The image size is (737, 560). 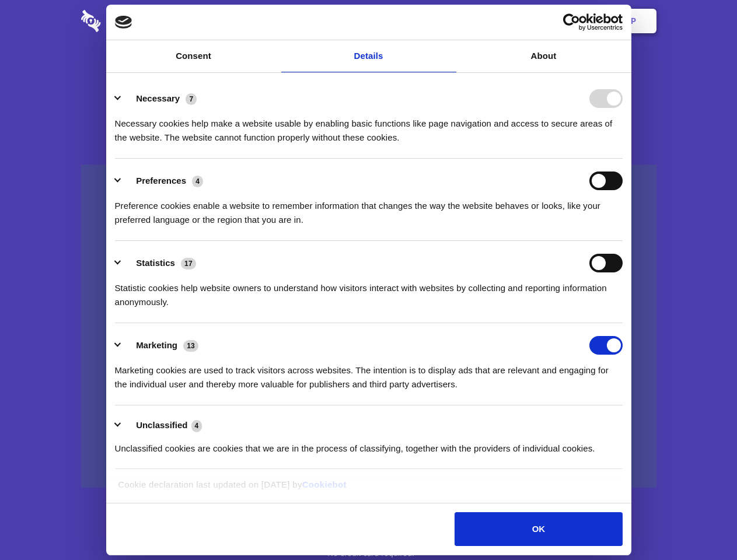 What do you see at coordinates (368, 326) in the screenshot?
I see `a: Wistia video thumbnail` at bounding box center [368, 326].